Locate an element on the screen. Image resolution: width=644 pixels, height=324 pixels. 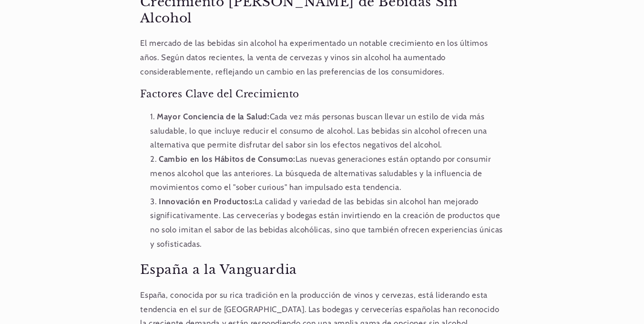
h2: España a la Vanguardia is located at coordinates (322, 269).